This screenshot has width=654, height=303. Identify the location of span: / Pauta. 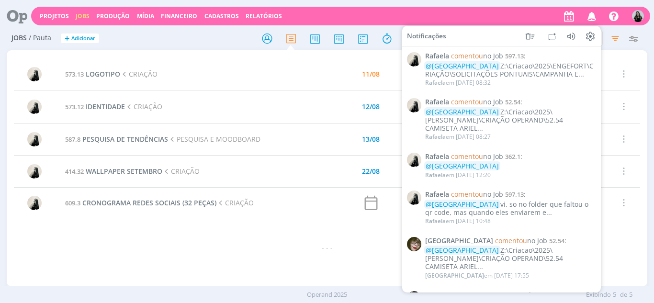
(40, 38).